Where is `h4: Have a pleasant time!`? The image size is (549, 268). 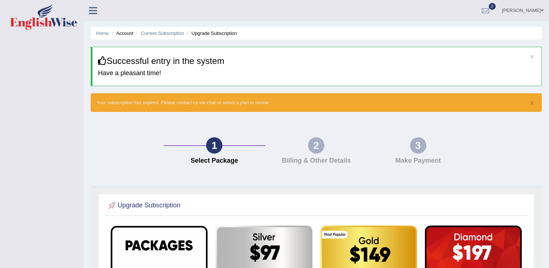 h4: Have a pleasant time! is located at coordinates (317, 73).